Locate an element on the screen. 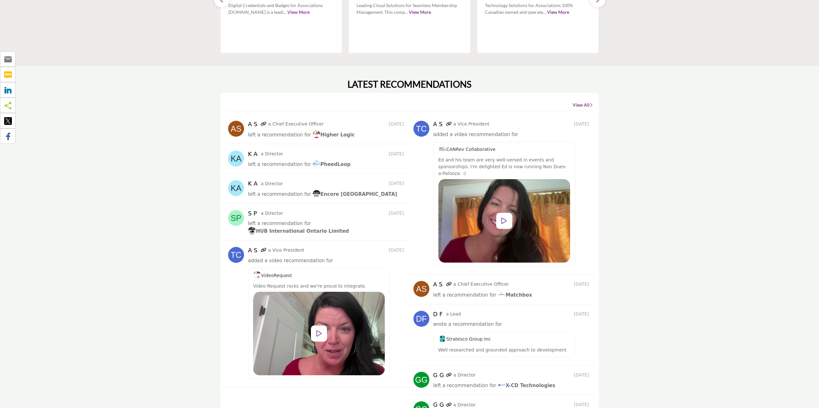 Image resolution: width=819 pixels, height=408 pixels. a: imagePheedLoop is located at coordinates (331, 164).